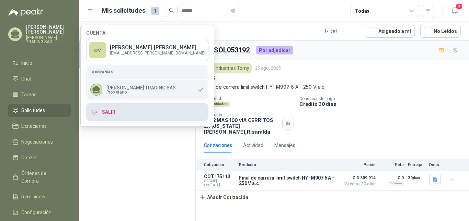  Describe the element at coordinates (416, 165) in the screenshot. I see `p: Entrega` at that location.